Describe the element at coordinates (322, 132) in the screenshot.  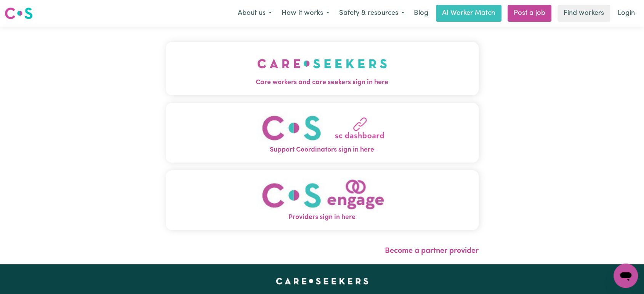
I see `button: Support Coordinators sign in here` at that location.